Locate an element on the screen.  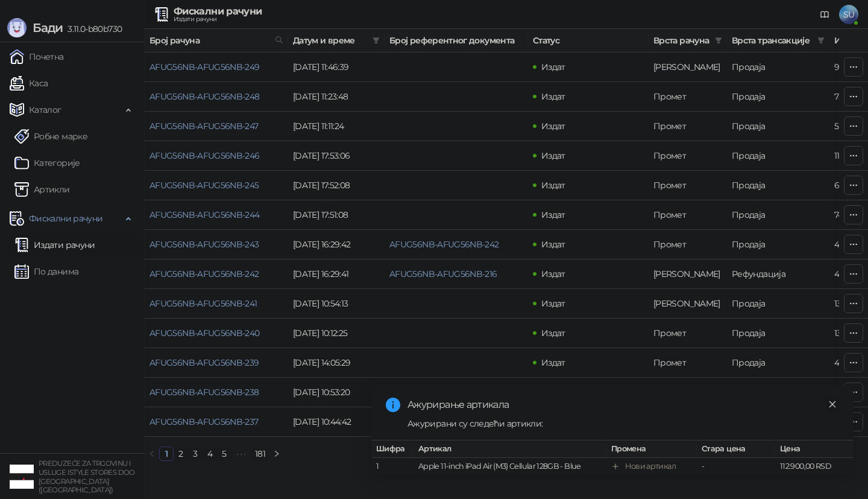
span: Врста рачуна is located at coordinates (682, 40).